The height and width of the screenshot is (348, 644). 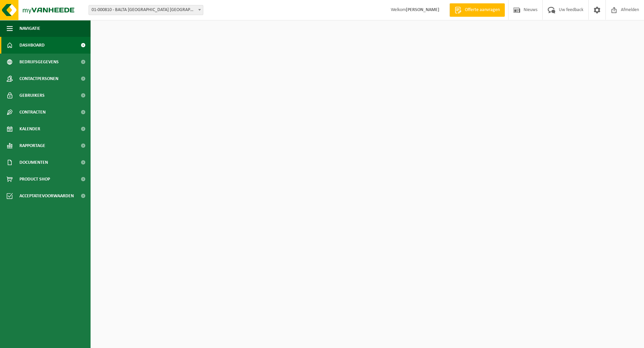 What do you see at coordinates (32, 95) in the screenshot?
I see `span: Gebruikers` at bounding box center [32, 95].